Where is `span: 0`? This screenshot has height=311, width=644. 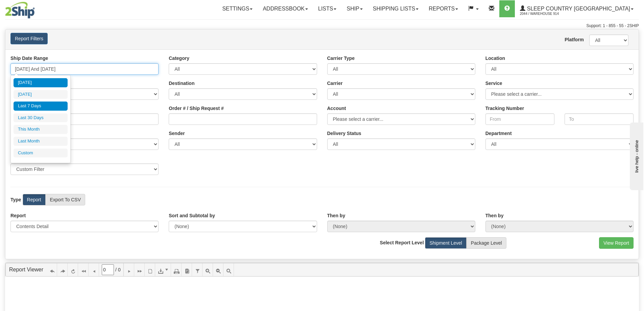 span: 0 is located at coordinates (119, 270).